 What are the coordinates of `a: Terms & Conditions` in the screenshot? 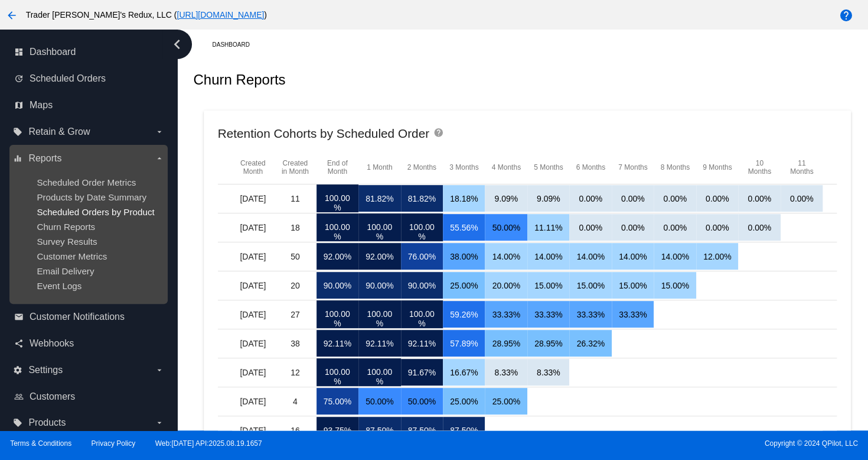 It's located at (41, 443).